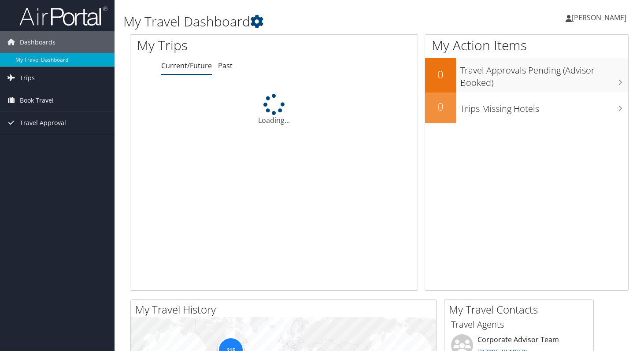 This screenshot has height=351, width=644. Describe the element at coordinates (225, 66) in the screenshot. I see `a: Past` at that location.